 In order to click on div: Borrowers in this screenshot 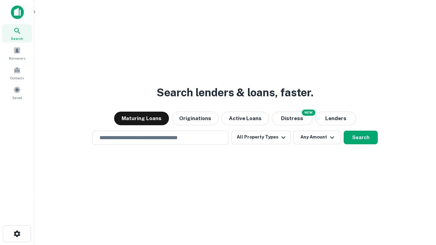, I will do `click(17, 53)`.